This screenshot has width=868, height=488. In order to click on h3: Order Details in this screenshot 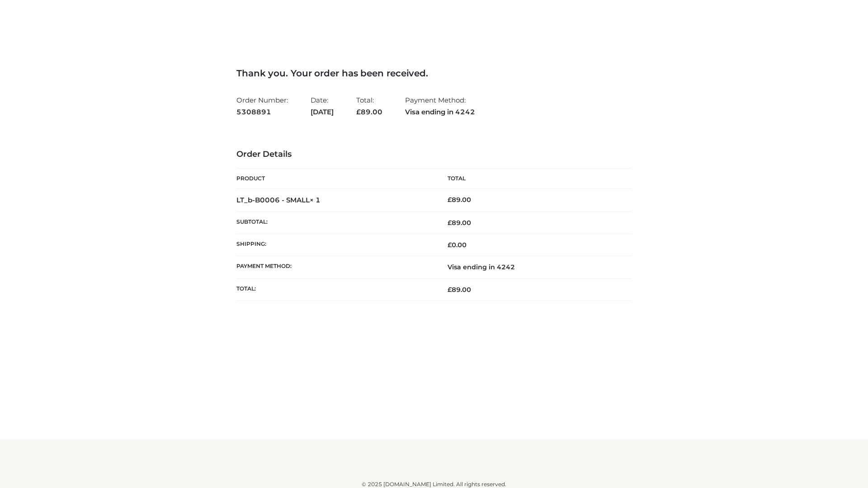, I will do `click(434, 155)`.